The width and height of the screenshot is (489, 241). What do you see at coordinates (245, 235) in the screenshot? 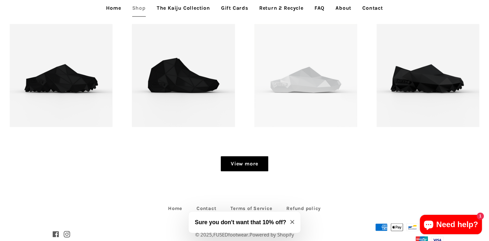
I see `span: © 2025, .` at bounding box center [245, 235].